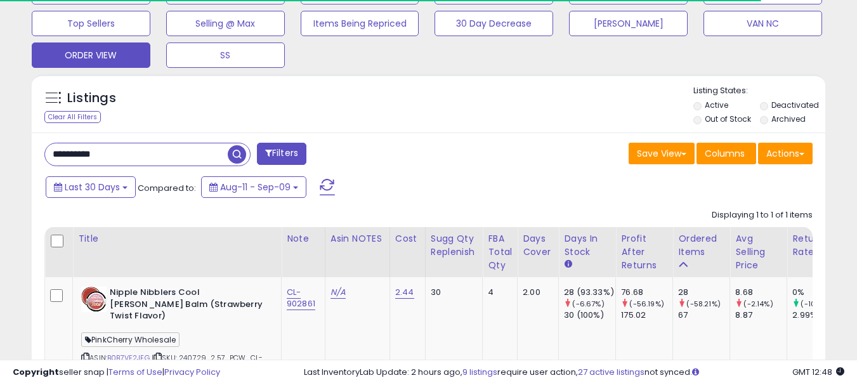 The width and height of the screenshot is (857, 385). Describe the element at coordinates (72, 117) in the screenshot. I see `div: Clear All Filters` at that location.